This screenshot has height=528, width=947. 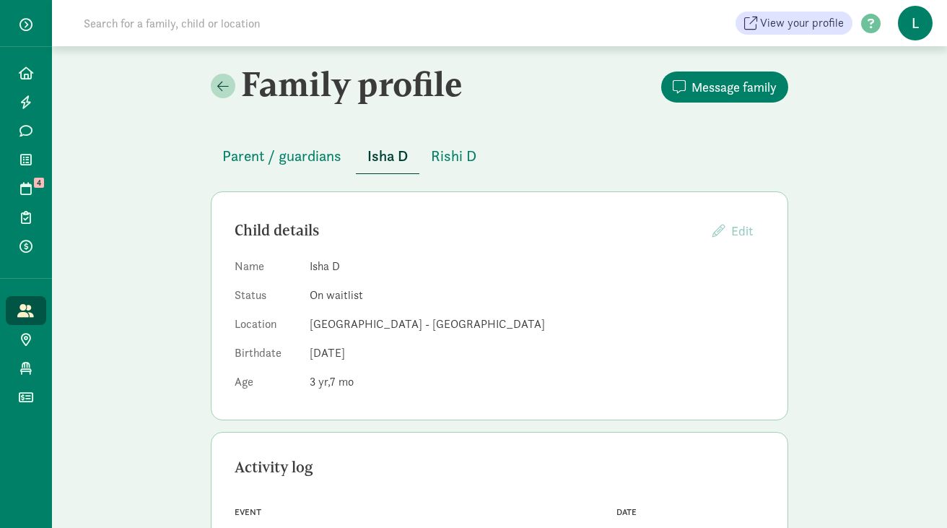 I want to click on div: Activity log, so click(x=500, y=467).